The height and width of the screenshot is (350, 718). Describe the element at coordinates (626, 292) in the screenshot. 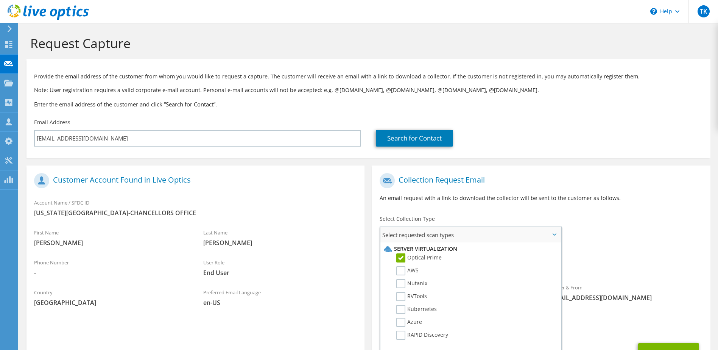

I see `div: Sender & From` at that location.